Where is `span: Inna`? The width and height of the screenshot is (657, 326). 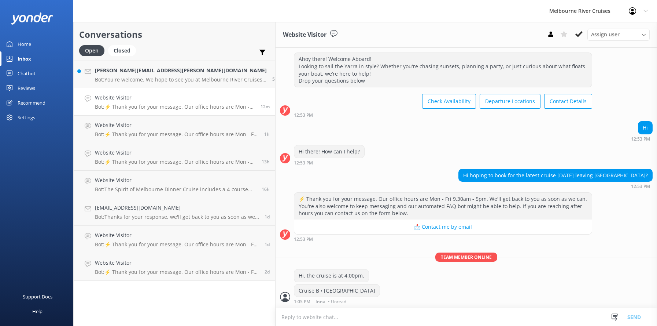
span: Inna is located at coordinates (320, 301).